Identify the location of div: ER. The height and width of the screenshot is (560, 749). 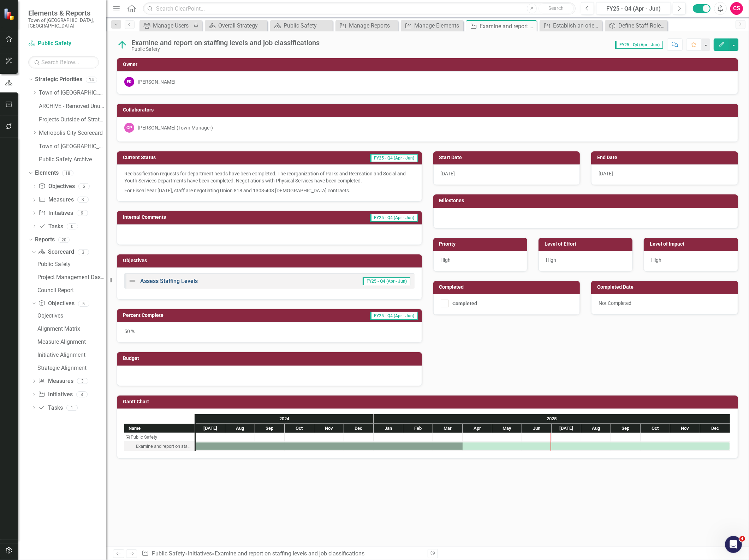
(129, 82).